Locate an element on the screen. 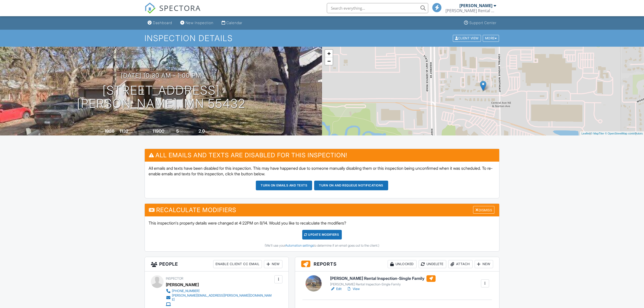  a: Automation settings is located at coordinates (299, 245).